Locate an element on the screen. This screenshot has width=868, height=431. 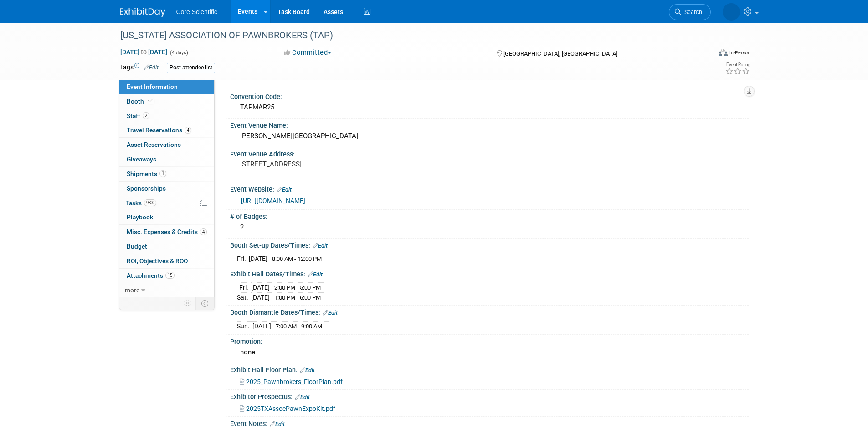
span: Search is located at coordinates (692, 12).